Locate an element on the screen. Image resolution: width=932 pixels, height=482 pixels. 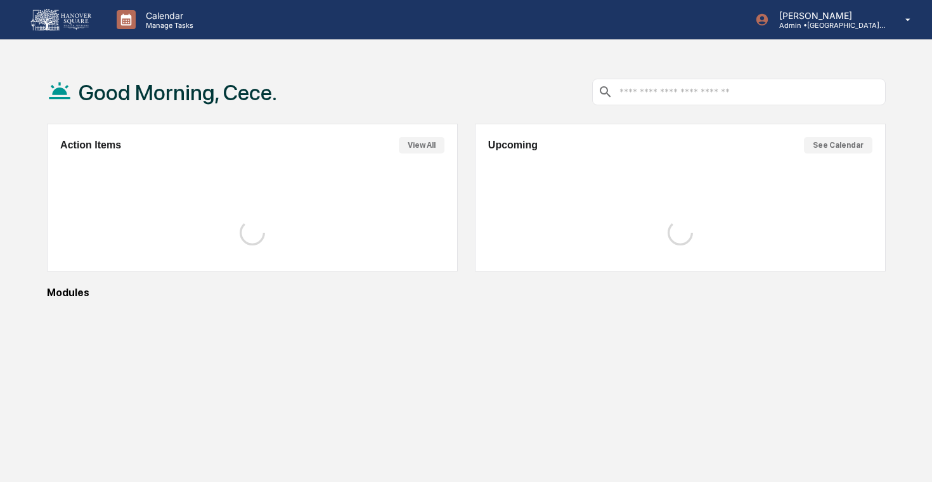
p: Manage Tasks is located at coordinates (167, 25).